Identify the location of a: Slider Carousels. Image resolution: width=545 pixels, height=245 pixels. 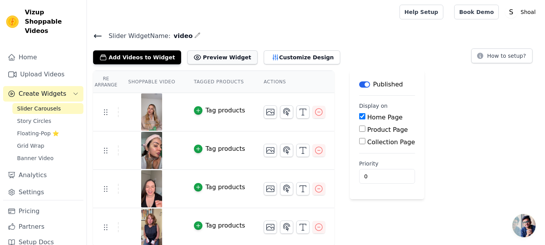
(48, 109).